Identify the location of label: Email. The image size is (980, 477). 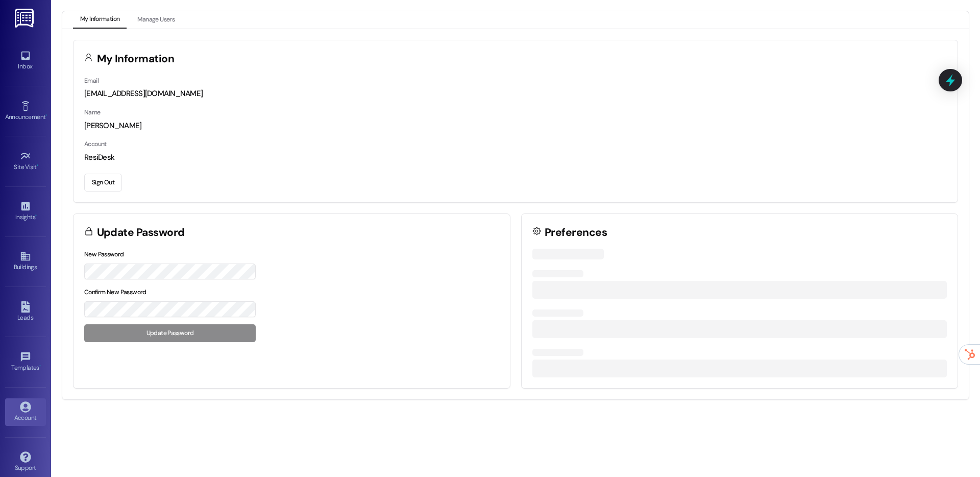
(91, 80).